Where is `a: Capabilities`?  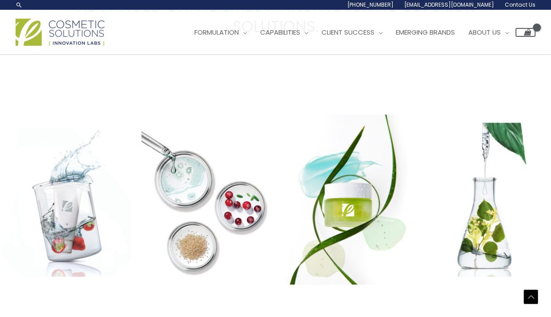
a: Capabilities is located at coordinates (284, 32).